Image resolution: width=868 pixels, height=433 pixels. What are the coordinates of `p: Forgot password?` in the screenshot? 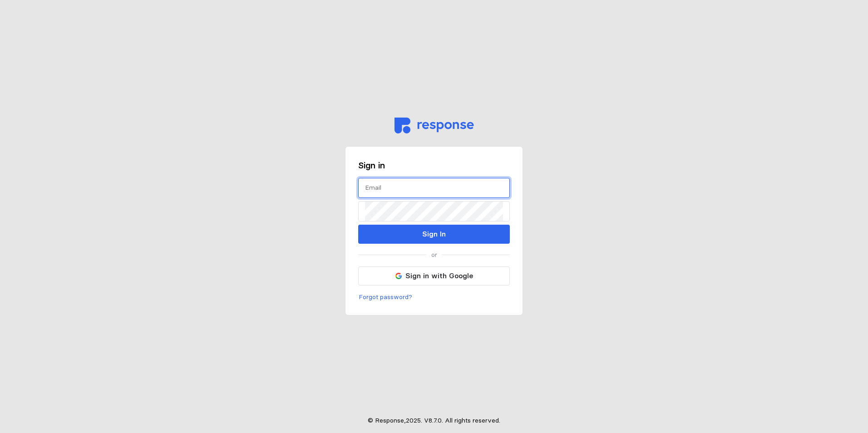 It's located at (386, 298).